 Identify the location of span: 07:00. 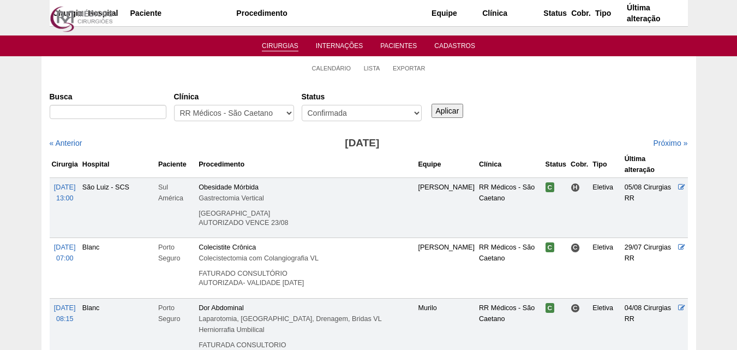
(65, 258).